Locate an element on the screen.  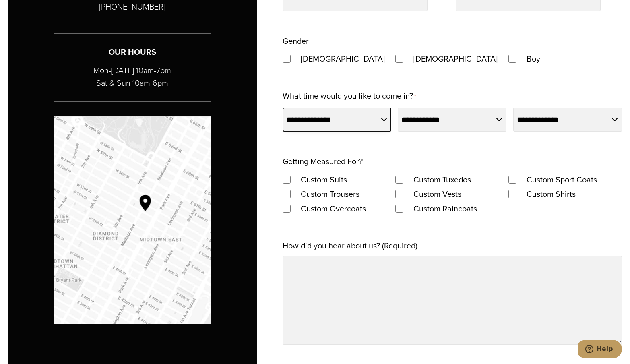
label: Custom Tuxedos is located at coordinates (442, 180).